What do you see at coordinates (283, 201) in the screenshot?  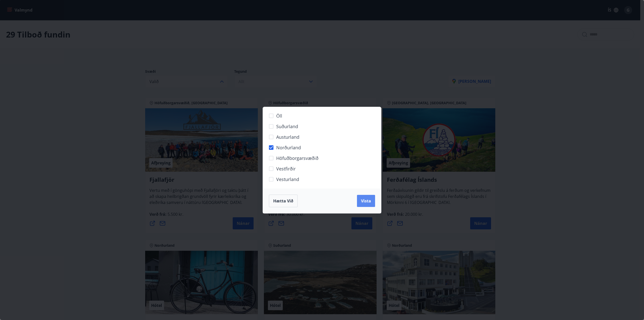 I see `span: Hætta við` at bounding box center [283, 201].